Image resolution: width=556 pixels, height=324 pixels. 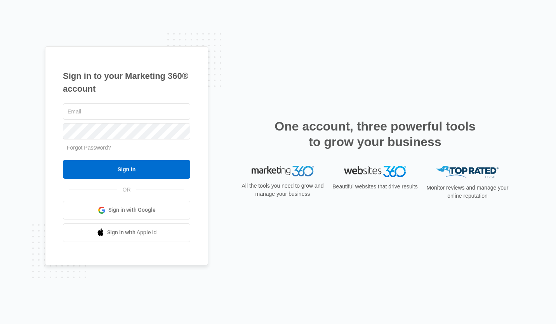 I want to click on input: Email, so click(x=127, y=111).